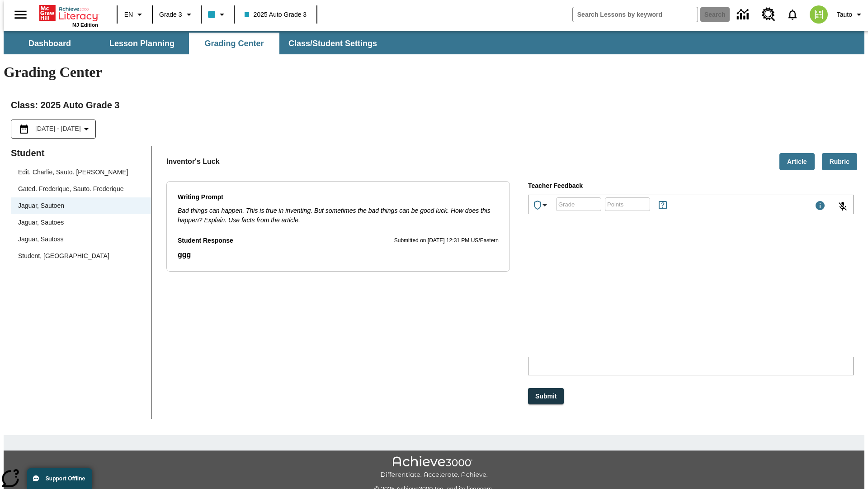 The height and width of the screenshot is (489, 868). What do you see at coordinates (53, 129) in the screenshot?
I see `button: Select the date range menu item` at bounding box center [53, 129].